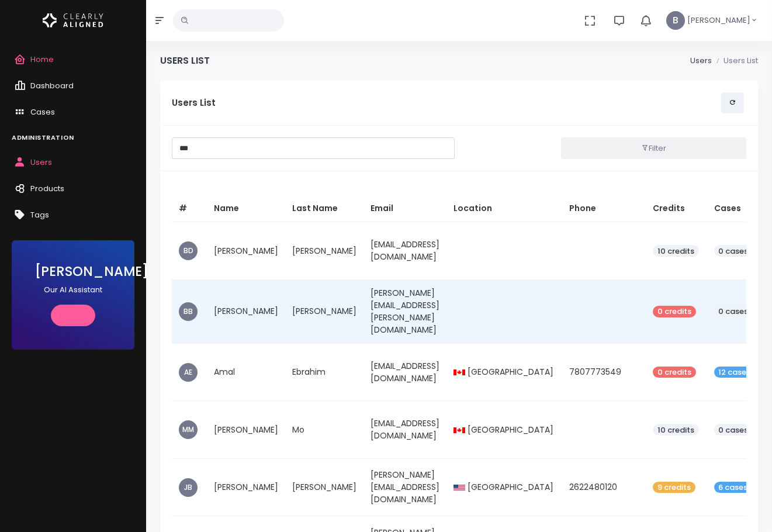  Describe the element at coordinates (188, 372) in the screenshot. I see `span: AE` at that location.